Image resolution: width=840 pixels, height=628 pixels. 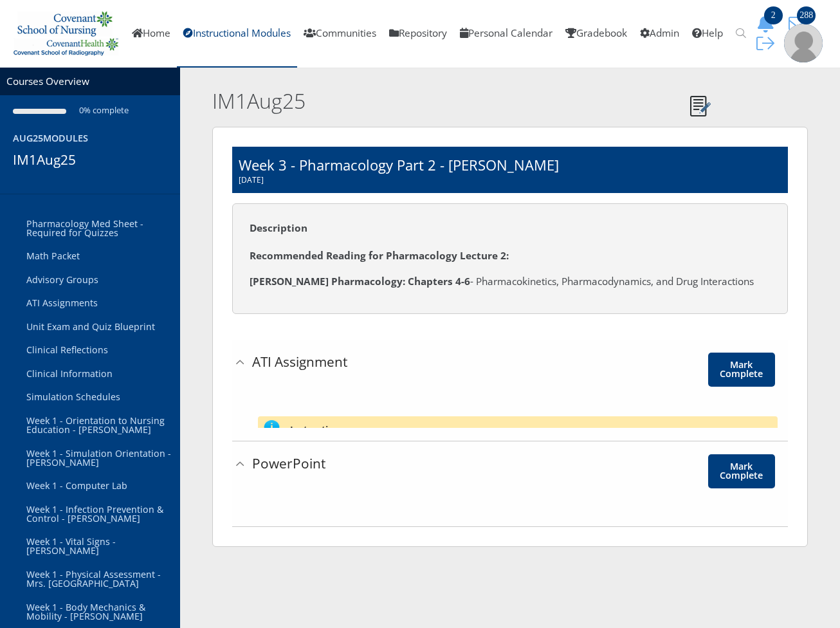 I want to click on a: Pharmacology Med Sheet - Required for Quizzes, so click(x=99, y=228).